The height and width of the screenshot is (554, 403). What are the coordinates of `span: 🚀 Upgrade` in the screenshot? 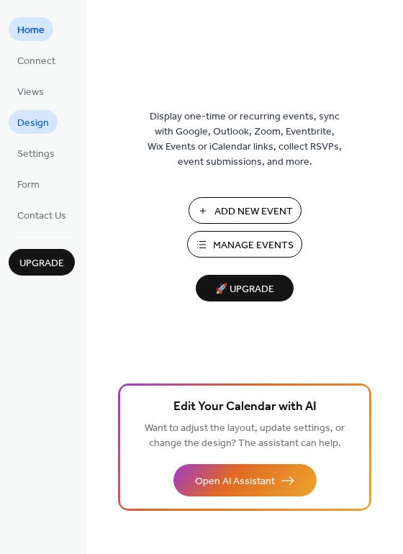 It's located at (245, 289).